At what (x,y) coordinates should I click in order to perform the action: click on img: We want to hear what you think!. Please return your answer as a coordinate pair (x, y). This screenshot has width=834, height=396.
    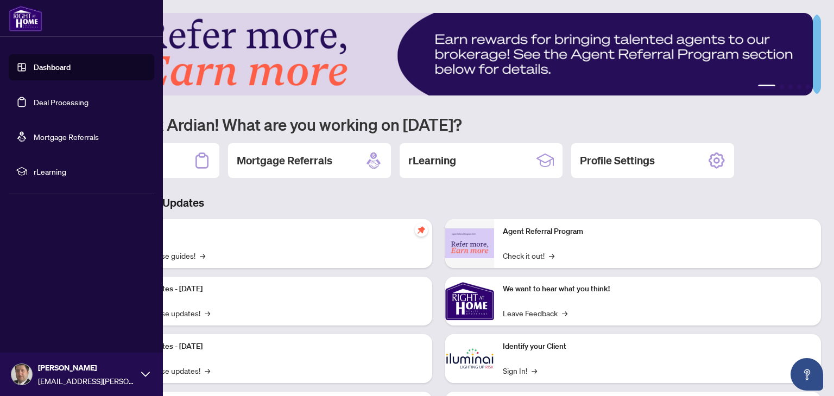
    Looking at the image, I should click on (470, 301).